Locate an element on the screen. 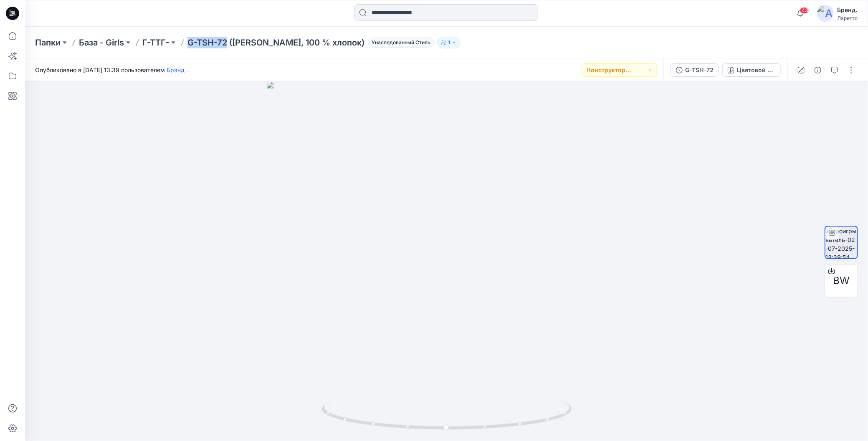  ya-tr-span: Г-ТТГ- is located at coordinates (156, 42).